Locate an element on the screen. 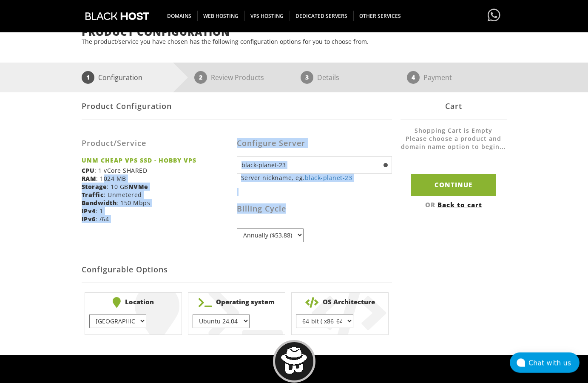  h3: Product/Service is located at coordinates (156, 143).